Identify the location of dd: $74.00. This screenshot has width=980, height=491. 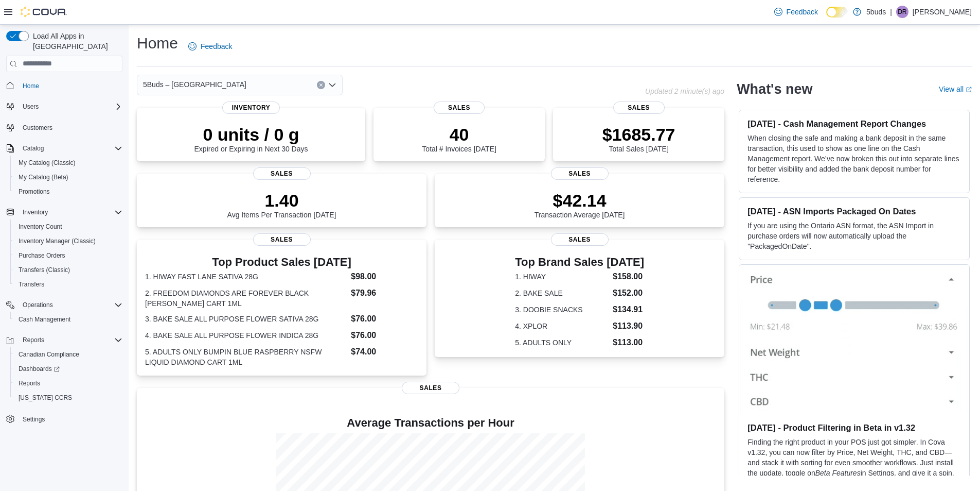
(384, 352).